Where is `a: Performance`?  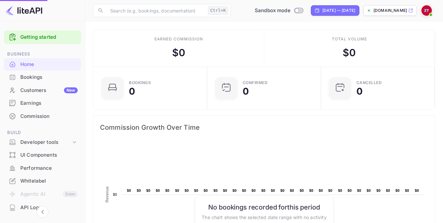
a: Performance is located at coordinates (42, 168).